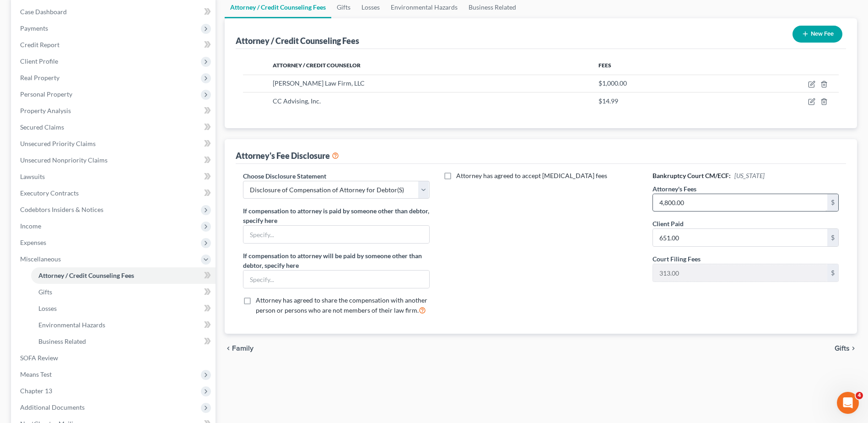  I want to click on button: New Fee, so click(817, 34).